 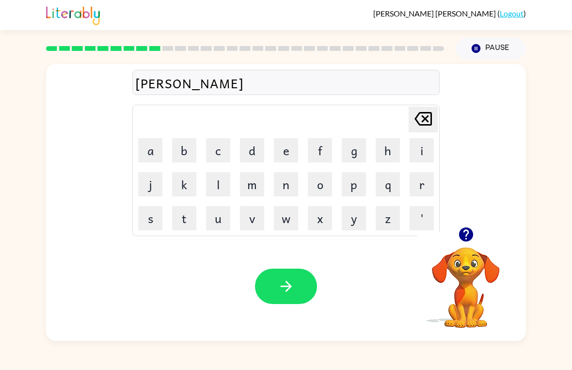 I want to click on img: Literably, so click(x=73, y=15).